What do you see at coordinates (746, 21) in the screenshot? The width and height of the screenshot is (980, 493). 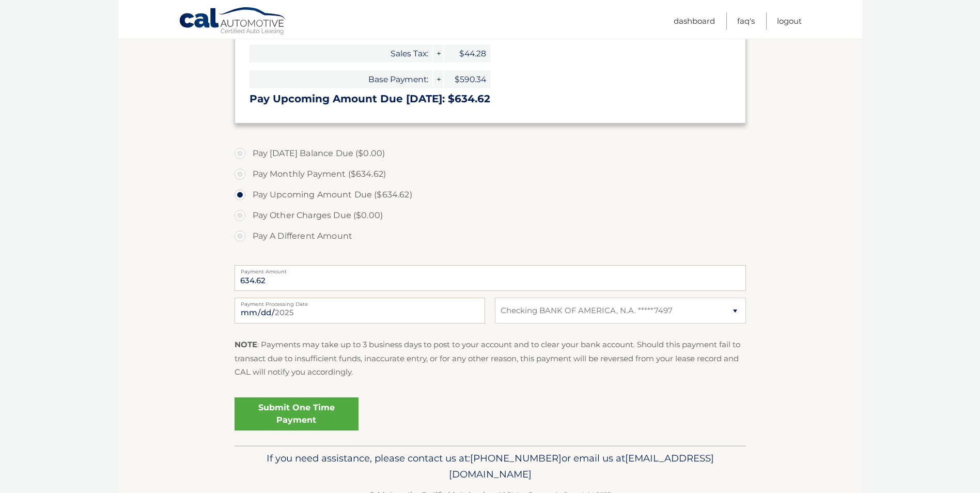 I see `a: FAQ's` at bounding box center [746, 21].